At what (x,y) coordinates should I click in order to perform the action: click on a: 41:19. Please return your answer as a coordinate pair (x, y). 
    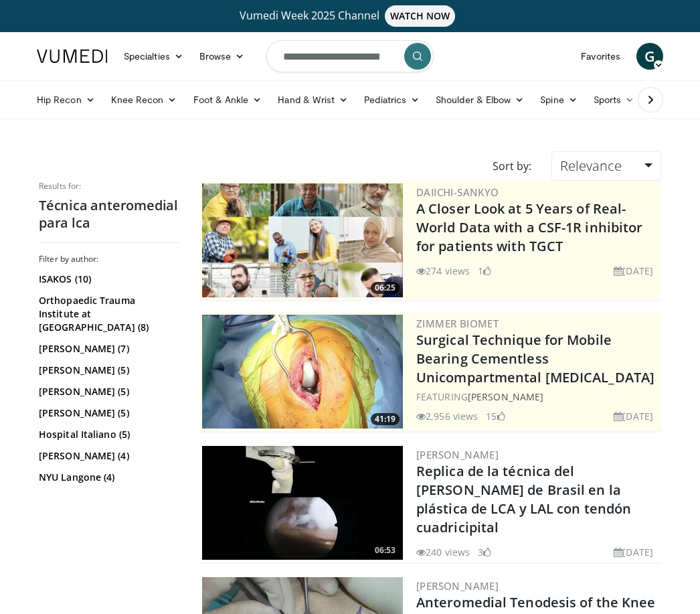
    Looking at the image, I should click on (302, 372).